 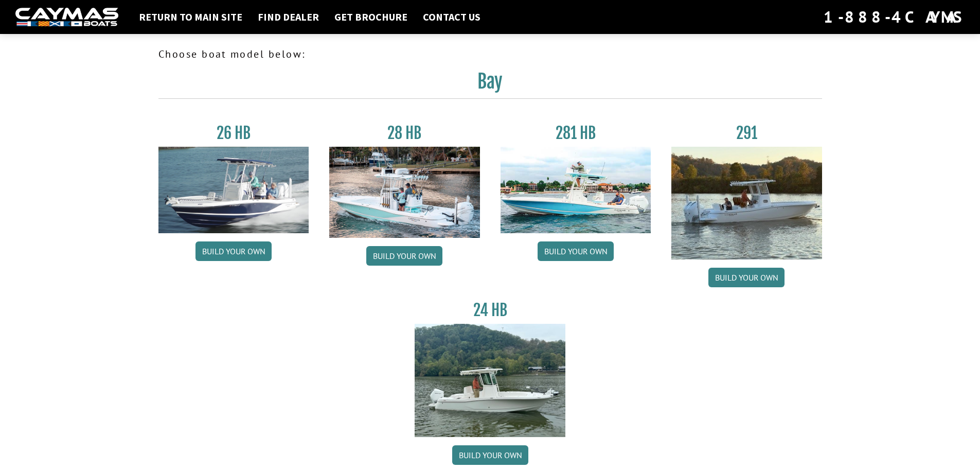 What do you see at coordinates (575, 190) in the screenshot?
I see `img: 28-hb-twin.jpg` at bounding box center [575, 190].